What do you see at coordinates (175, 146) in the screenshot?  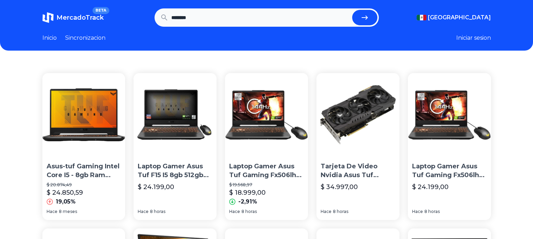 I see `a: Laptop Gamer Asus Tuf F15 I5 8gb 512gb Ssd Gtx1650 Mouse M5Laptop Gamer Asus Tuf F15 I5 8gb 512gb...` at bounding box center [175, 146].